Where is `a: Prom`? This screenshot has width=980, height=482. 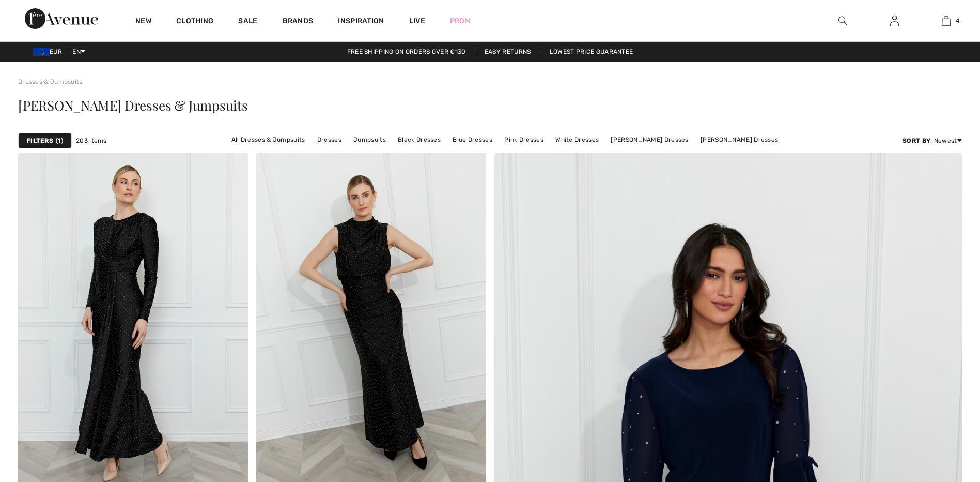 a: Prom is located at coordinates (460, 21).